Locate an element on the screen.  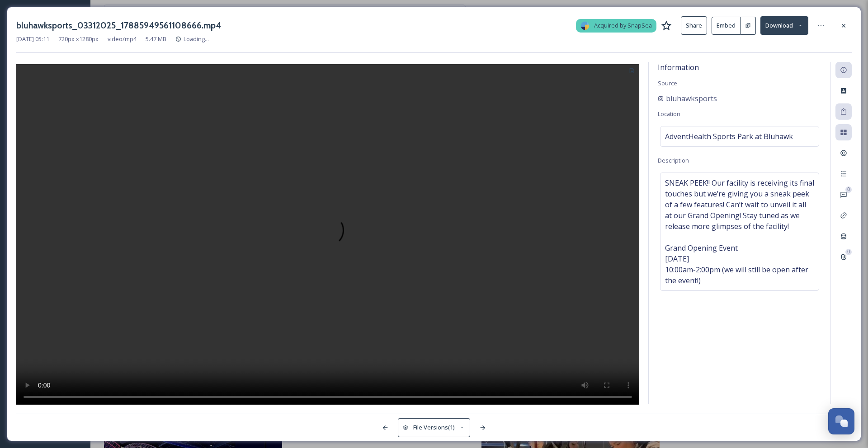
span: 5.47 MB is located at coordinates (156, 39).